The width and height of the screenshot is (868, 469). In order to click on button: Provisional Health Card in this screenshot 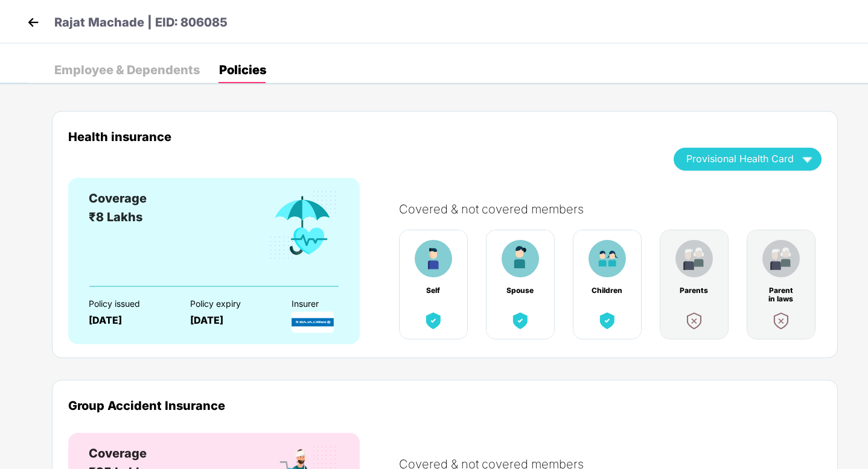, I will do `click(747, 159)`.